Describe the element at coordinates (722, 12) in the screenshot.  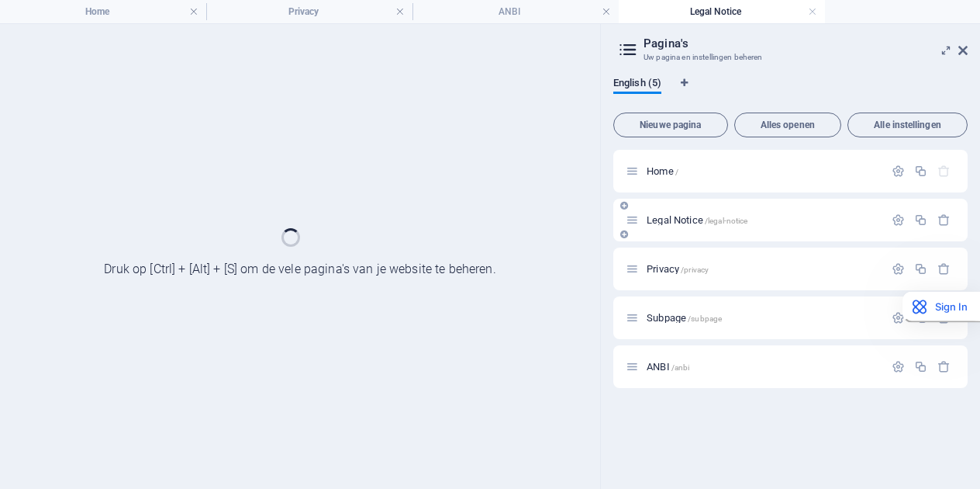
I see `h4: Legal Notice` at that location.